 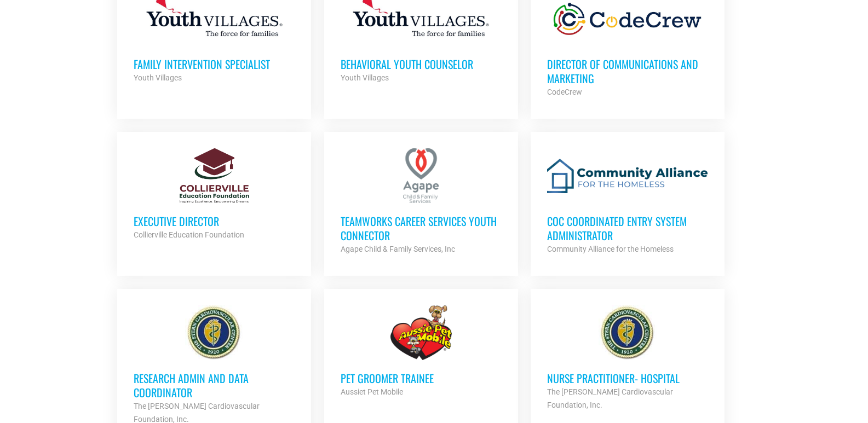 I want to click on h3: Pet Groomer Trainee, so click(x=421, y=378).